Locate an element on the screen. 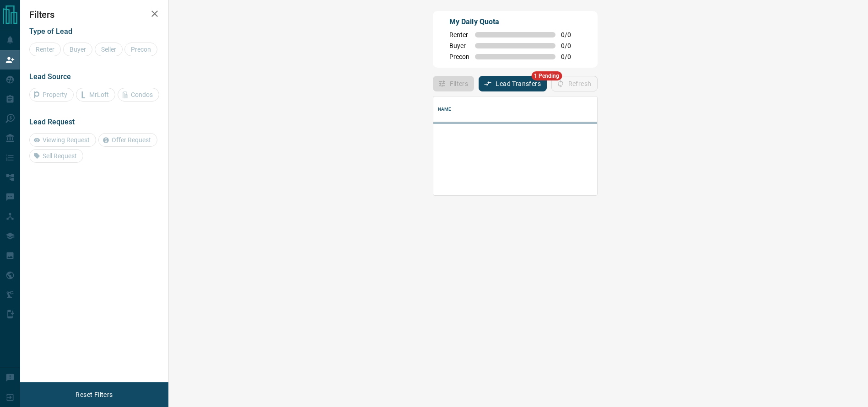 The height and width of the screenshot is (407, 868). span: Renter is located at coordinates (460, 35).